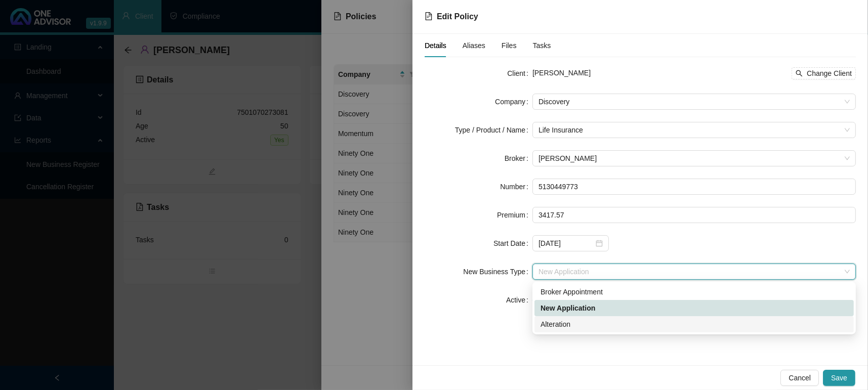  Describe the element at coordinates (839, 378) in the screenshot. I see `button: Save` at that location.